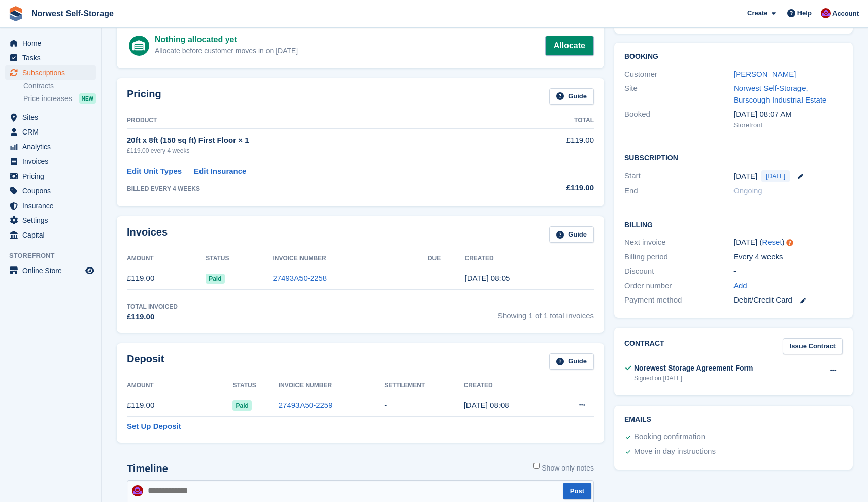  Describe the element at coordinates (569, 46) in the screenshot. I see `a: Allocate` at that location.